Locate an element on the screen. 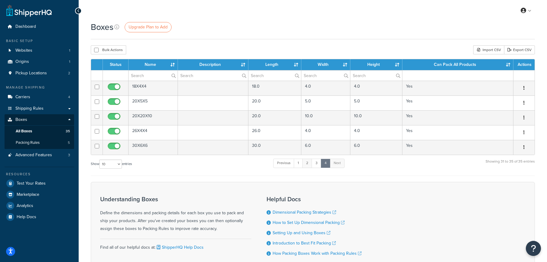 This screenshot has height=262, width=547. a: Packing Rules 5 is located at coordinates (39, 143).